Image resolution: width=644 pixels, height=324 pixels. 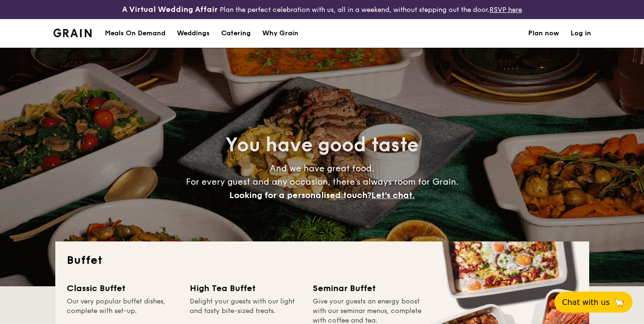 I want to click on a: Log in, so click(x=580, y=33).